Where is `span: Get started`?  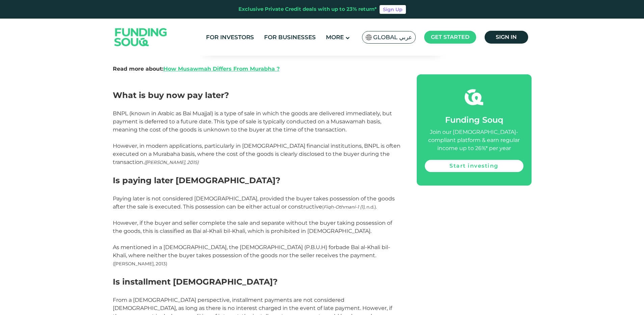
span: Get started is located at coordinates (450, 37).